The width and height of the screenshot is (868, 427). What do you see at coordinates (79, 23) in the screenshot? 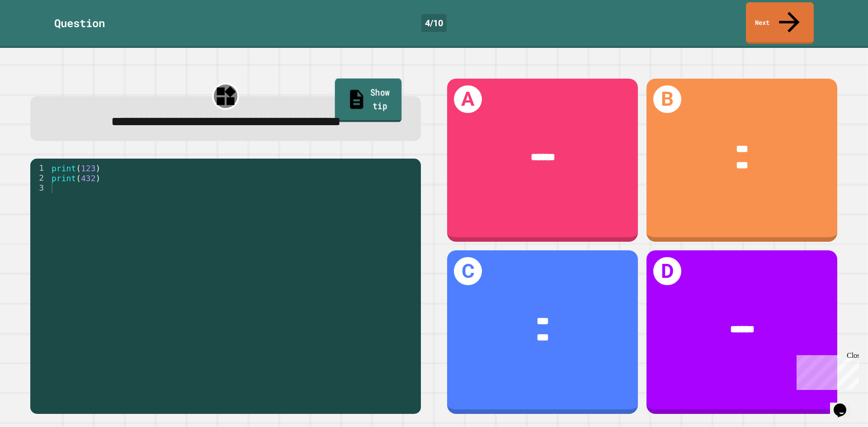
I see `div: Question` at bounding box center [79, 23].